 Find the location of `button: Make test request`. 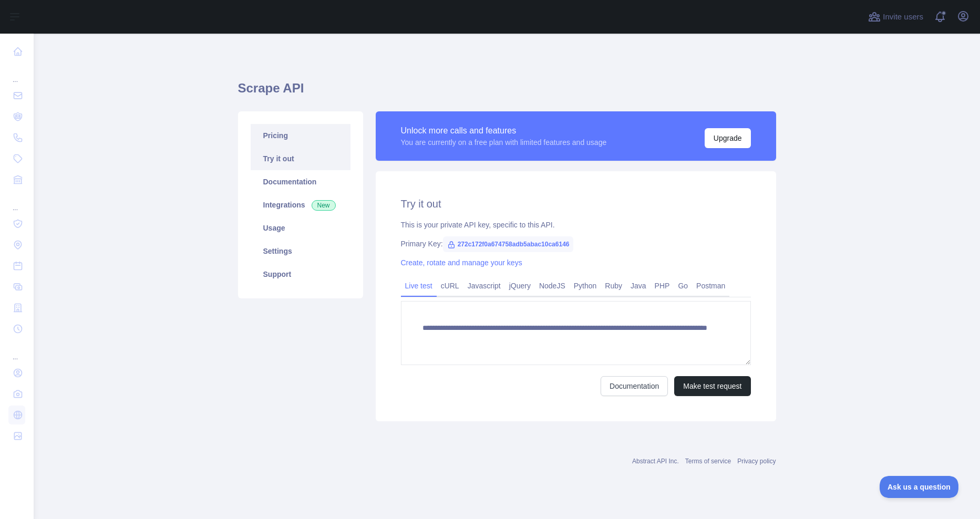

button: Make test request is located at coordinates (712, 386).